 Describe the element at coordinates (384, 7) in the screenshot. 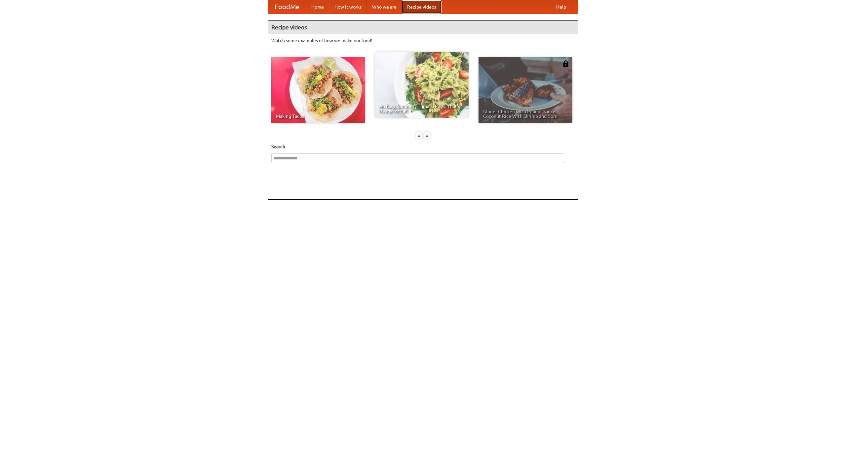

I see `a: Who we are` at that location.